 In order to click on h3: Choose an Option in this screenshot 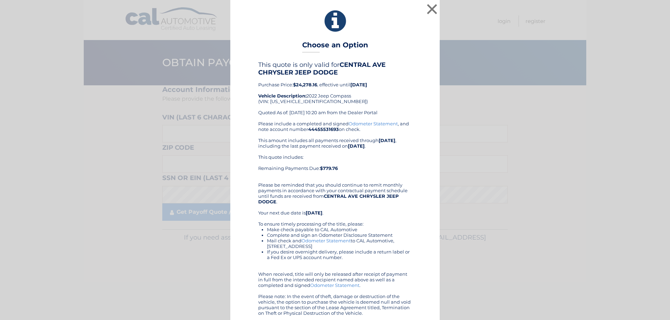, I will do `click(335, 47)`.